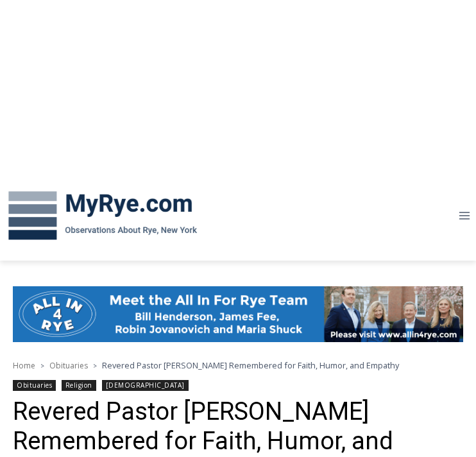 This screenshot has height=457, width=476. I want to click on img: All in for Rye, so click(238, 314).